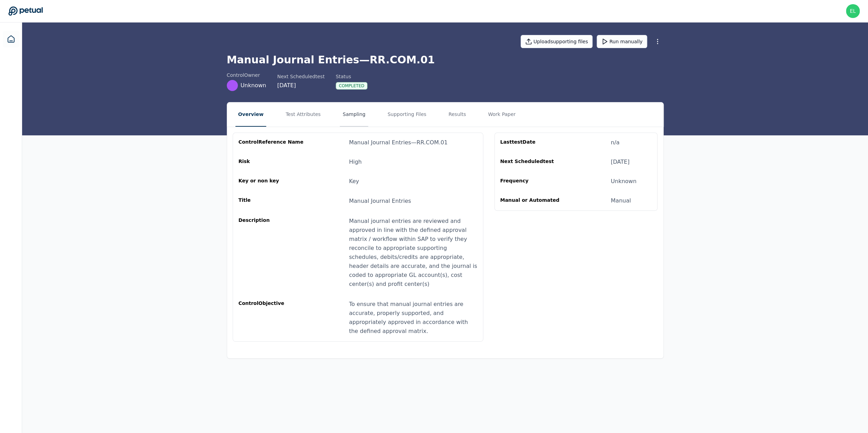 This screenshot has width=868, height=433. What do you see at coordinates (303, 114) in the screenshot?
I see `button: Test Attributes` at bounding box center [303, 114].